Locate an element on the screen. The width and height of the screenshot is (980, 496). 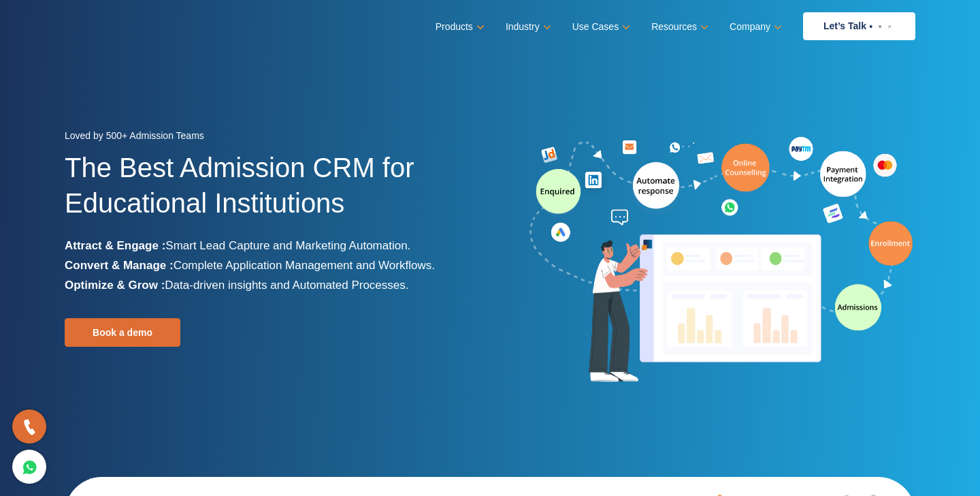
a: Company is located at coordinates (754, 26).